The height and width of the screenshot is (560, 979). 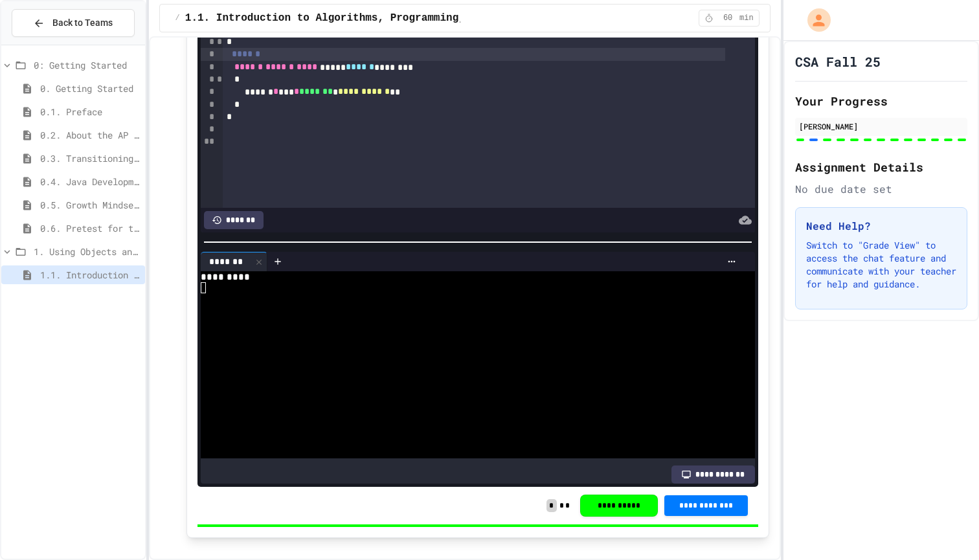 What do you see at coordinates (90, 111) in the screenshot?
I see `span: 0.1. Preface` at bounding box center [90, 111].